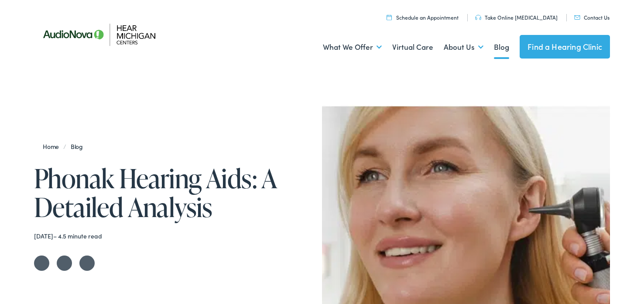 This screenshot has height=304, width=644. What do you see at coordinates (422, 17) in the screenshot?
I see `a: Schedule an Appointment` at bounding box center [422, 17].